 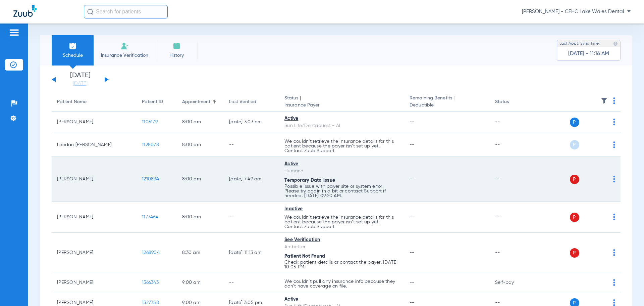 I want to click on img: last sync help info, so click(x=616, y=44).